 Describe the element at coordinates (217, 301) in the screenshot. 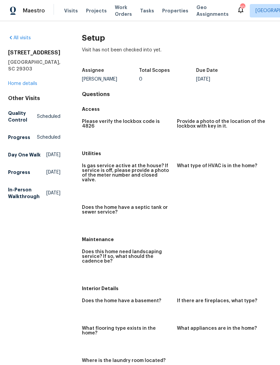

I see `h5: If there are fireplaces, what type?` at that location.